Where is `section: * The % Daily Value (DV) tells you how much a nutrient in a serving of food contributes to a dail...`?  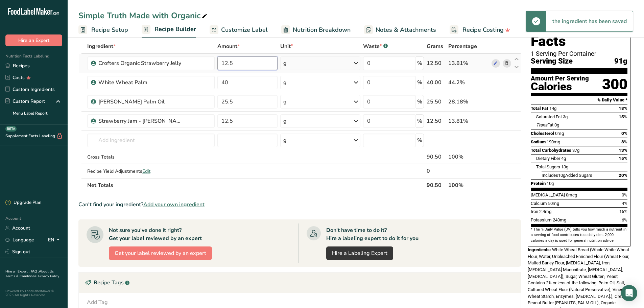 section: * The % Daily Value (DV) tells you how much a nutrient in a serving of food contributes to a dail... is located at coordinates (579, 235).